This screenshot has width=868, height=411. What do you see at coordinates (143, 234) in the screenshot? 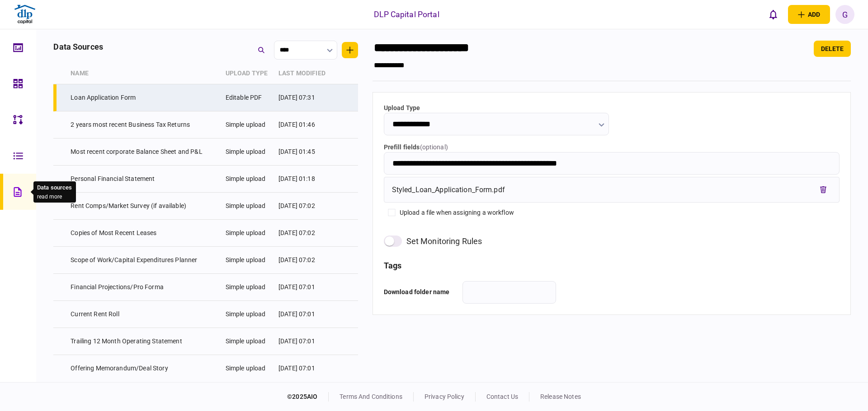
I see `td: Copies of Most Recent Leases` at bounding box center [143, 234].